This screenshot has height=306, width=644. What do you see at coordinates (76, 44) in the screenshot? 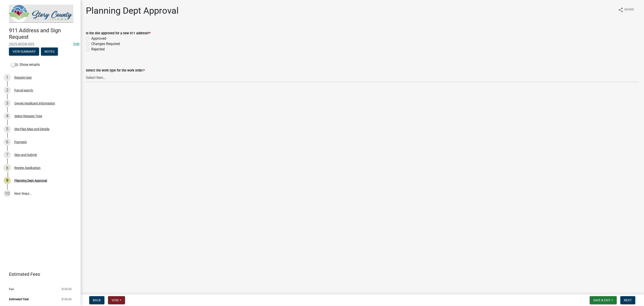
I see `a: Edit` at bounding box center [76, 44].